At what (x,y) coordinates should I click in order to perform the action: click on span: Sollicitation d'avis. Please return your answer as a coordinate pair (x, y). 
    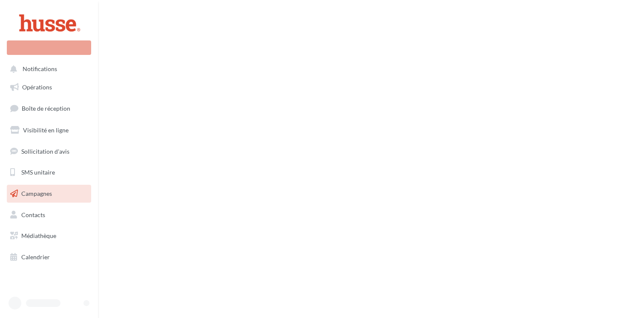
    Looking at the image, I should click on (45, 151).